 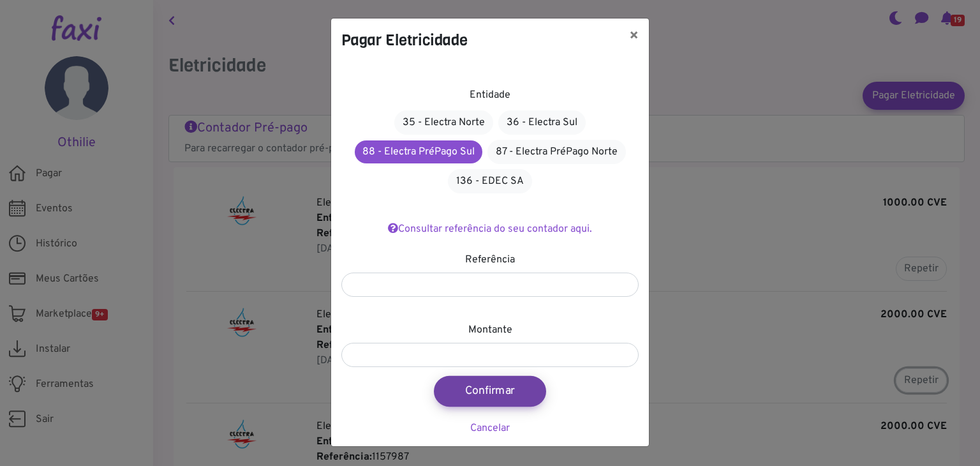 What do you see at coordinates (418, 152) in the screenshot?
I see `a: 88 - Electra PréPago Sul` at bounding box center [418, 152].